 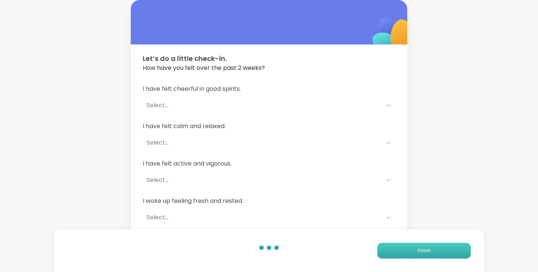 I want to click on span: Finish, so click(x=424, y=251).